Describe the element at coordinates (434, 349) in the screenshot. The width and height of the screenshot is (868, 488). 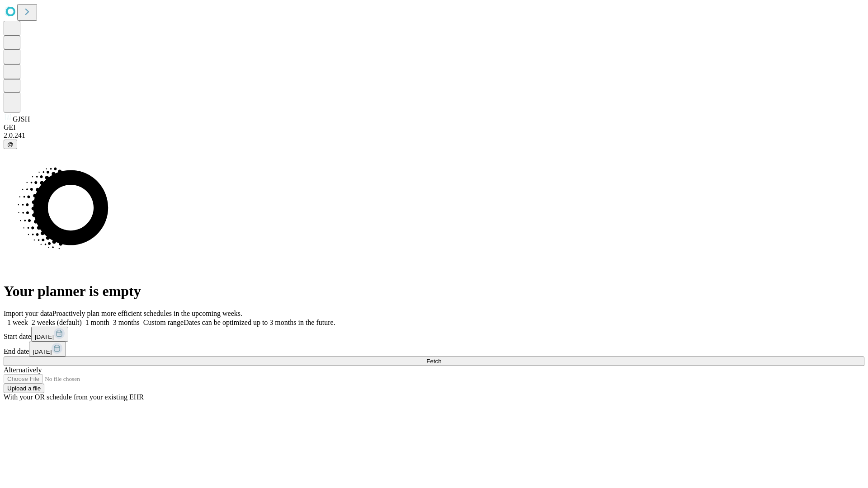
I see `div: End date` at that location.